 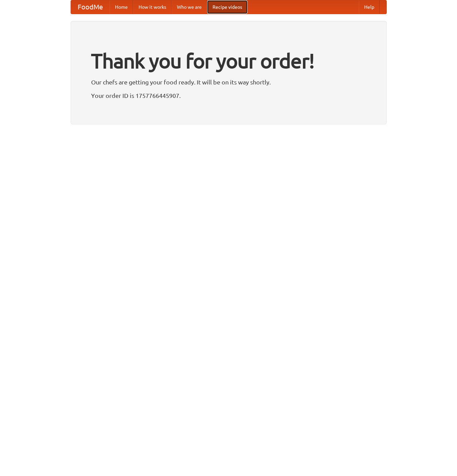 I want to click on h1: Thank you for your order!, so click(x=228, y=61).